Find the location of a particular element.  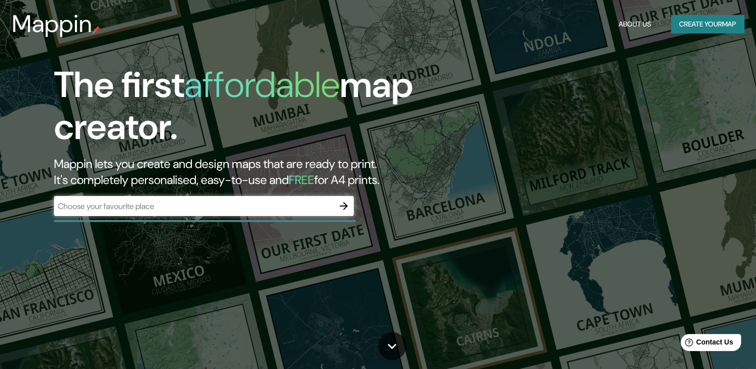

h5: FREE is located at coordinates (301, 179).